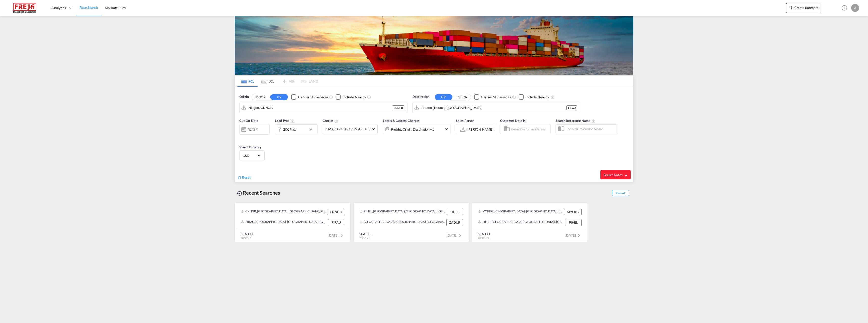 This screenshot has width=868, height=323. Describe the element at coordinates (248, 81) in the screenshot. I see `md-tab-item: FCL` at that location.